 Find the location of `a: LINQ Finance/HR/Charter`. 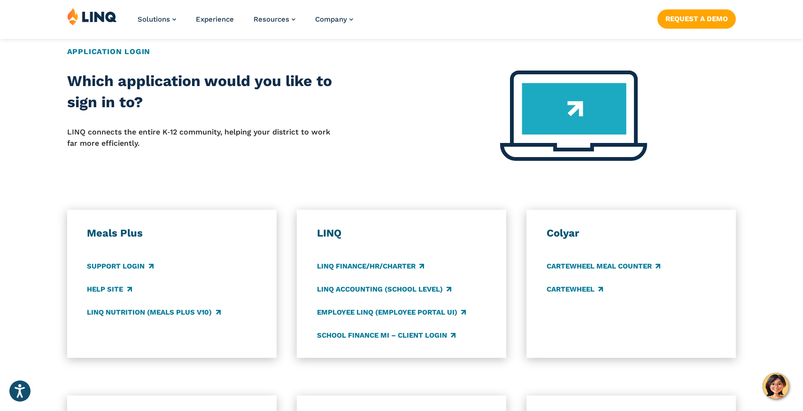

a: LINQ Finance/HR/Charter is located at coordinates (371, 266).